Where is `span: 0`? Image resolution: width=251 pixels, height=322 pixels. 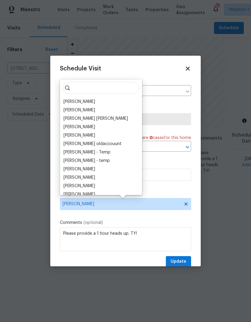 span: 0 is located at coordinates (151, 138).